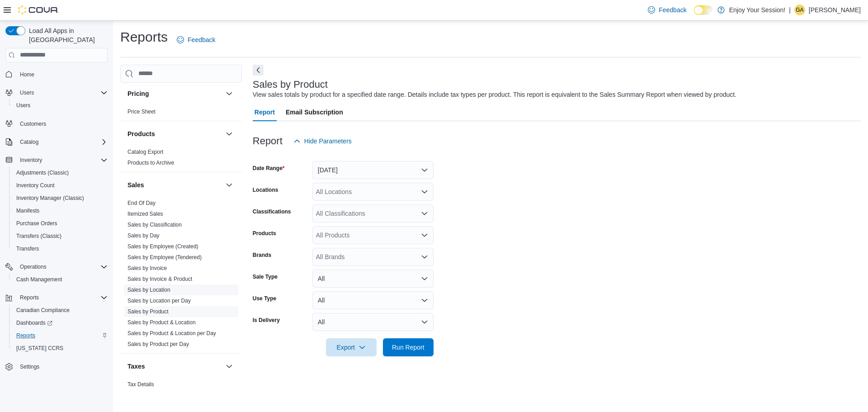  What do you see at coordinates (160, 279) in the screenshot?
I see `a: Sales by Invoice & Product` at bounding box center [160, 279].